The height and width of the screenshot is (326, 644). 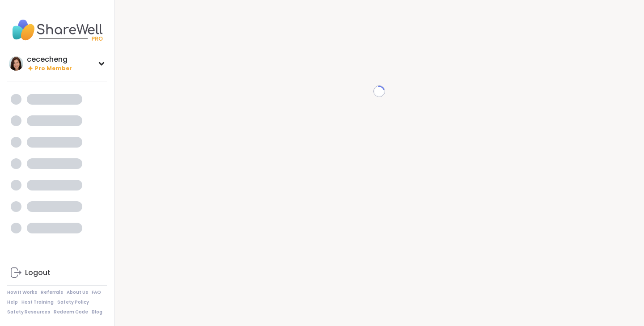 I want to click on div: Logout, so click(x=37, y=273).